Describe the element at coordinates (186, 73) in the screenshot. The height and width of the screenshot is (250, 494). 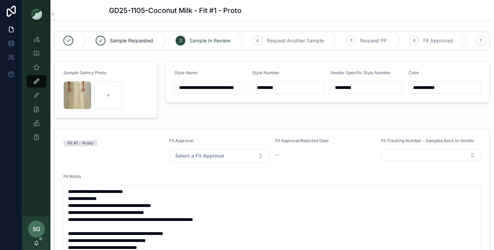
I see `span: Style Name` at that location.